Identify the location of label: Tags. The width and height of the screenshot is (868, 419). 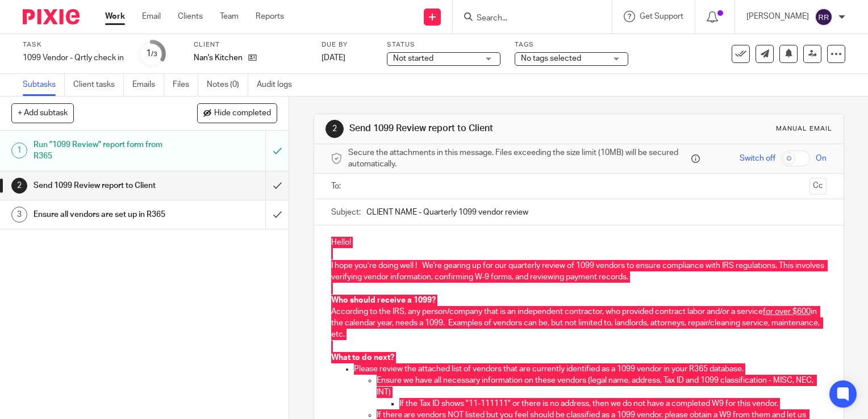
(572, 45).